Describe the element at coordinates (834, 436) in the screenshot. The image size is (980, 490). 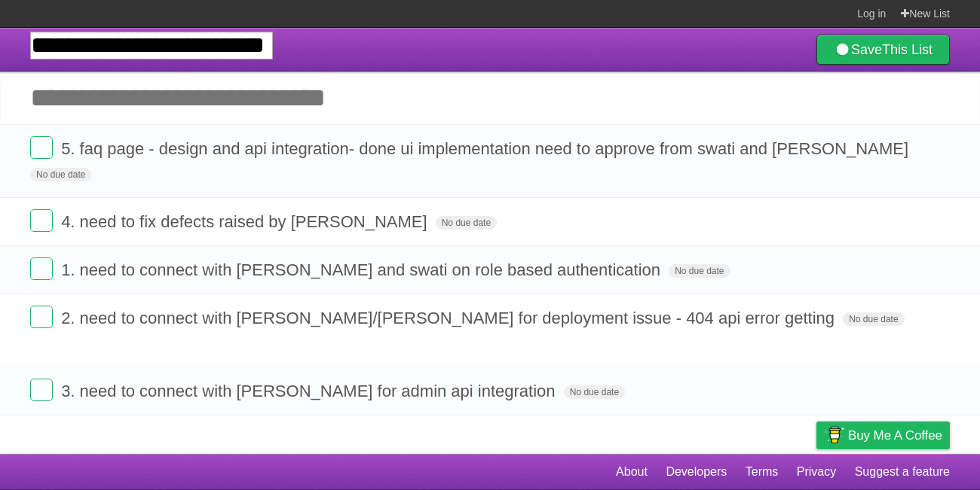
I see `img: Buy me a coffee` at that location.